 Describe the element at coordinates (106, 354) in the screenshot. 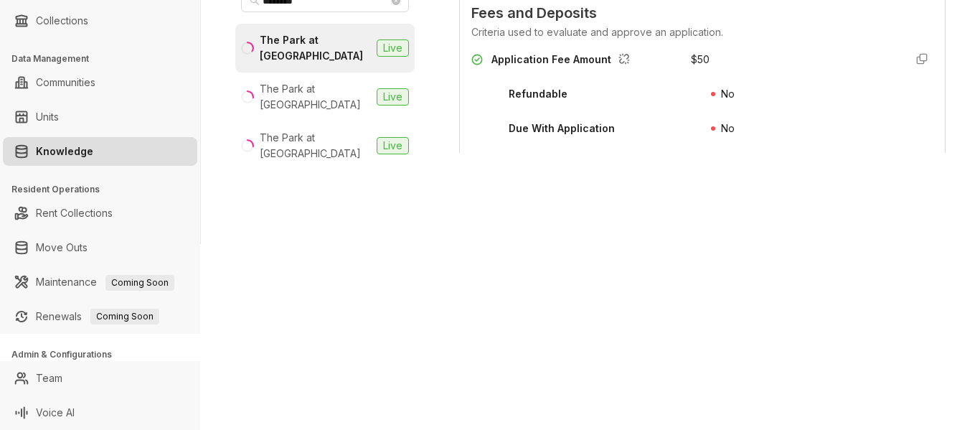

I see `h3: Admin & Configurations` at that location.